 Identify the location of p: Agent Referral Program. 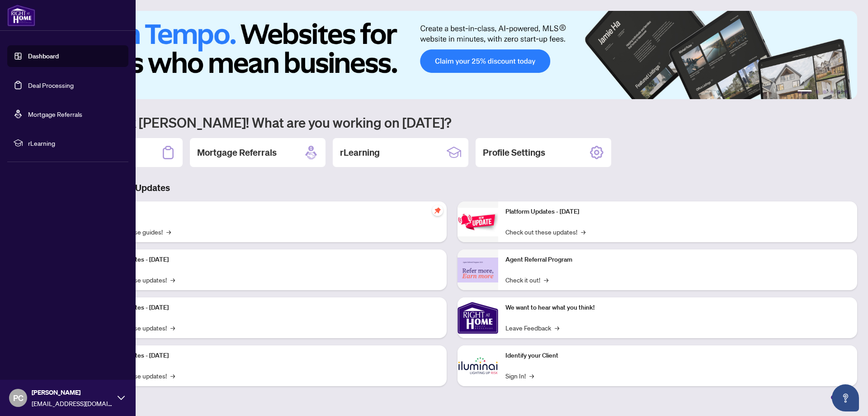
(677, 260).